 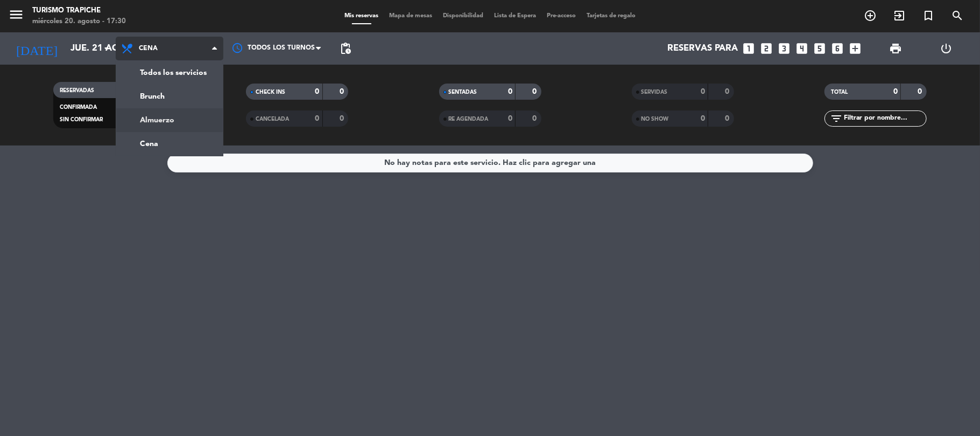 What do you see at coordinates (82, 119) in the screenshot?
I see `span: SIN CONFIRMAR` at bounding box center [82, 119].